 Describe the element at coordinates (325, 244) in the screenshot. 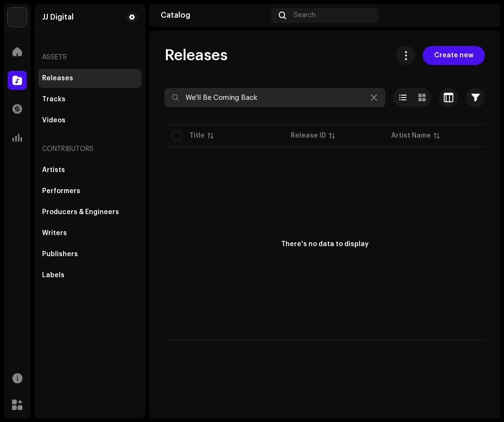

I see `div: There's no data to display` at that location.